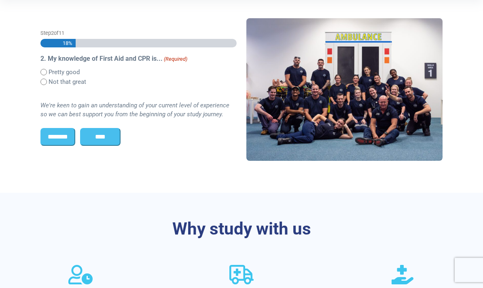 This screenshot has height=288, width=483. What do you see at coordinates (64, 72) in the screenshot?
I see `label: Pretty good` at bounding box center [64, 72].